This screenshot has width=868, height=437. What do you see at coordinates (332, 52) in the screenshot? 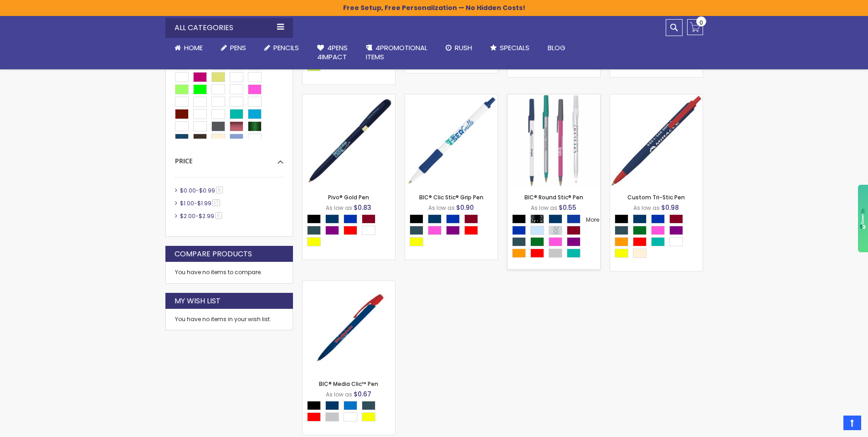
I see `a: 4Pens4impact` at bounding box center [332, 52].